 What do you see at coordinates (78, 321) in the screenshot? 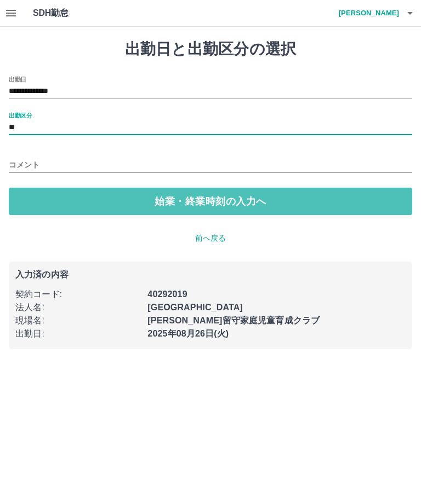
I see `p: 現場名 :` at bounding box center [78, 321].